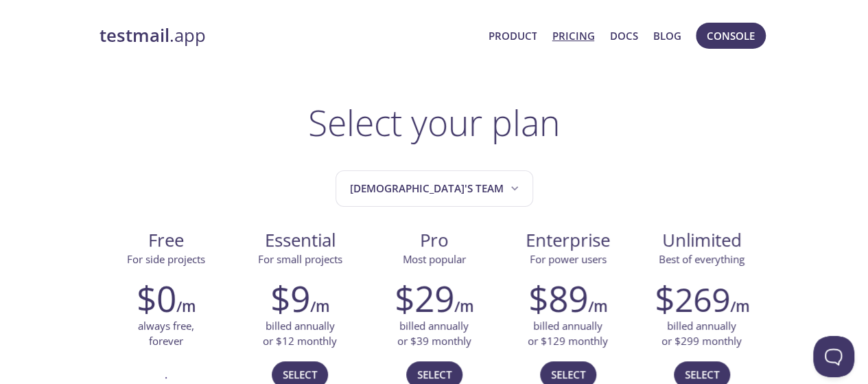  What do you see at coordinates (300, 333) in the screenshot?
I see `p: billed annually or $12 monthly` at bounding box center [300, 333].